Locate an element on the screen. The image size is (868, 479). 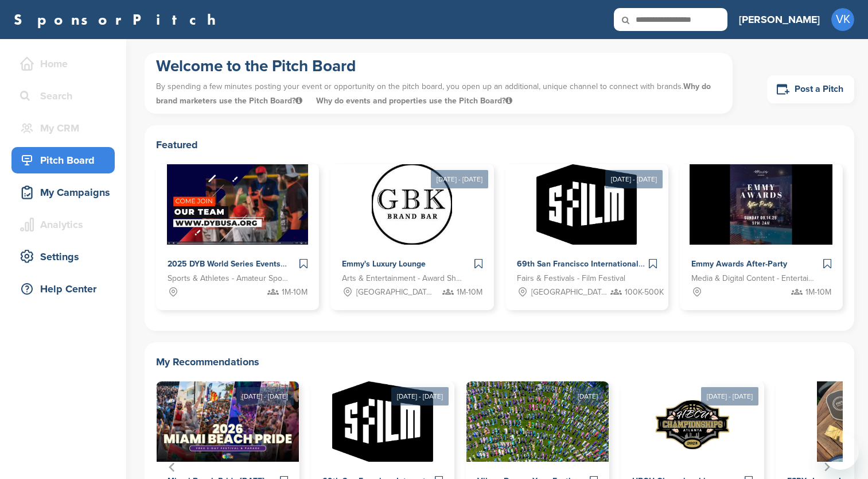
div: My Campaigns is located at coordinates (66, 193).